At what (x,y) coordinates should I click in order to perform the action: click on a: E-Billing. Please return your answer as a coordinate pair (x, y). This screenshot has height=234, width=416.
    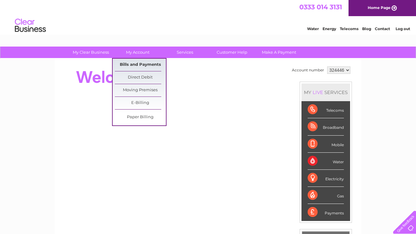
    Looking at the image, I should click on (140, 103).